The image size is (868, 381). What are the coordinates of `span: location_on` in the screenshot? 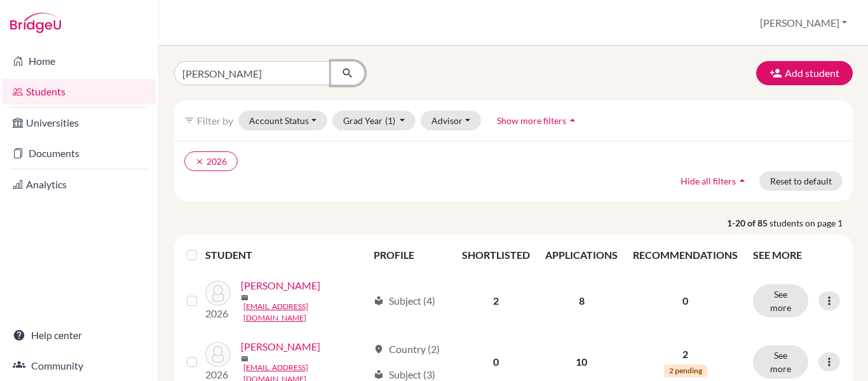 It's located at (379, 349).